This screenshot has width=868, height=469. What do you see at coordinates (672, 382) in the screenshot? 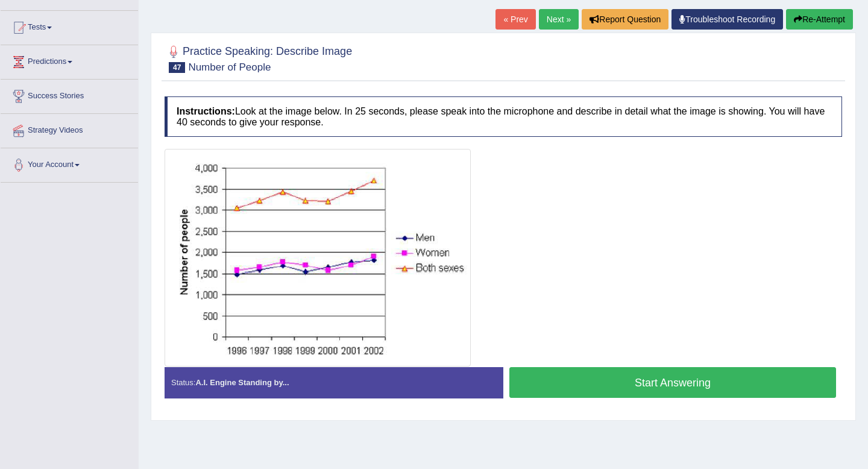
I see `button: Start Answering` at bounding box center [672, 382].